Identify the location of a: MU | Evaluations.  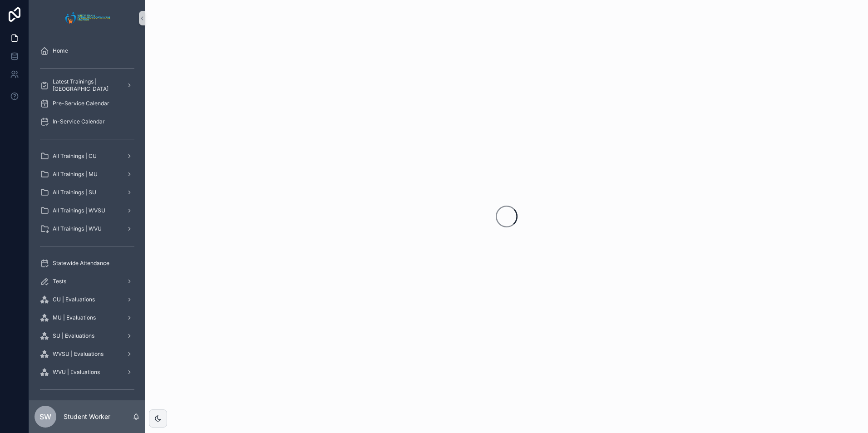
(87, 318).